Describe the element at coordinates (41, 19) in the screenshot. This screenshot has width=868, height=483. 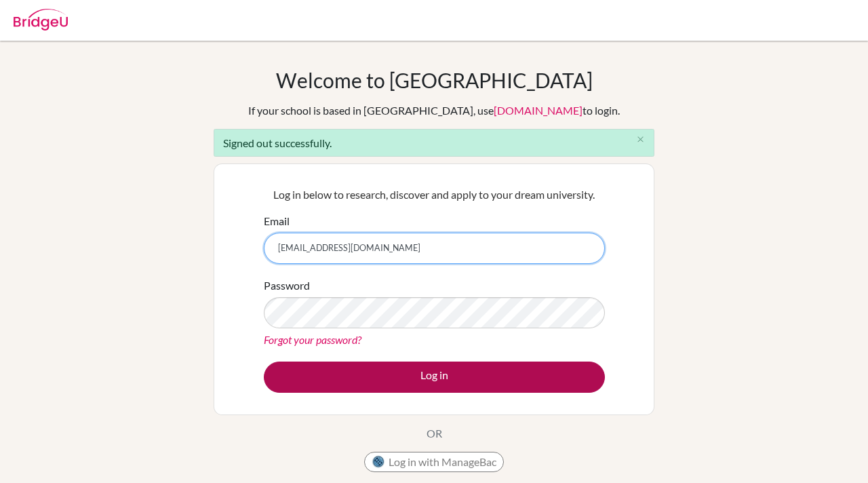
I see `img: Bridge-U` at that location.